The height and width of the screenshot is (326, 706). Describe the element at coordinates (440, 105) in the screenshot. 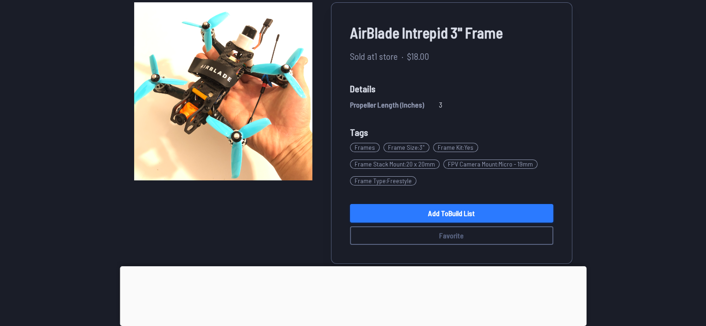

I see `span: 3` at that location.